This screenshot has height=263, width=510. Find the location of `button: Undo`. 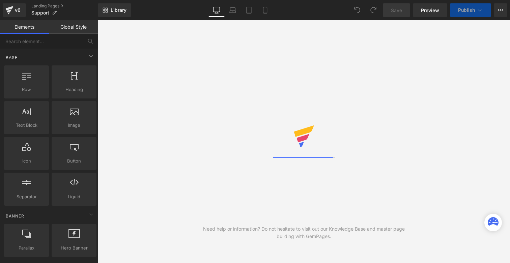

button: Undo is located at coordinates (357, 10).